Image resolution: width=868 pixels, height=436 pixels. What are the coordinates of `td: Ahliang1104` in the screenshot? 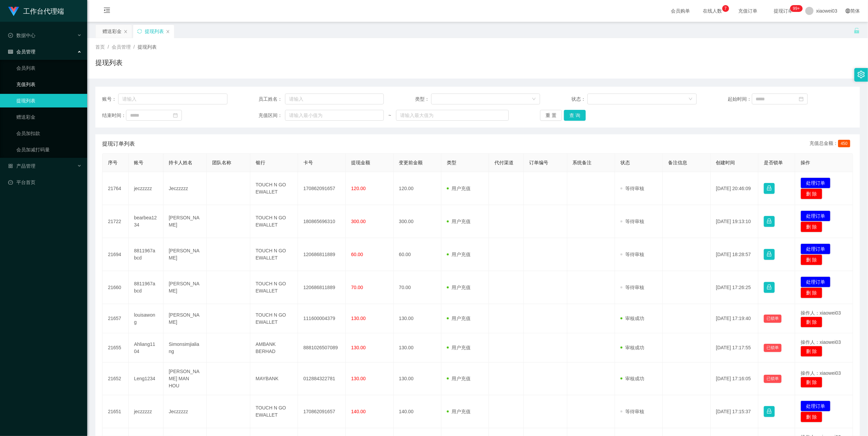 It's located at (146, 348).